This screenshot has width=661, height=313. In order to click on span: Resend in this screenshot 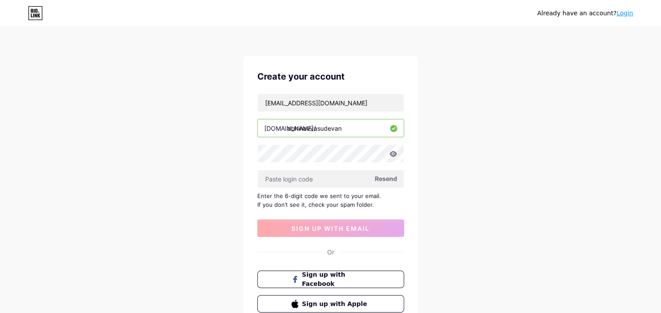, I will do `click(386, 178)`.